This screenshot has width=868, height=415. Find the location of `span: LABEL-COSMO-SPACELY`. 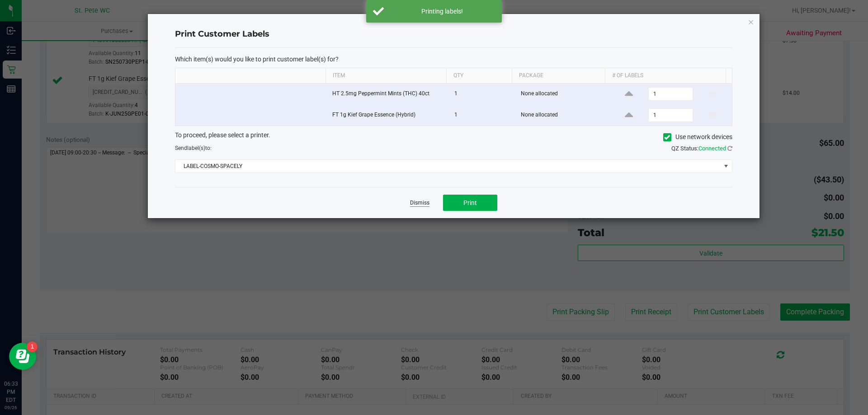

span: LABEL-COSMO-SPACELY is located at coordinates (448, 166).